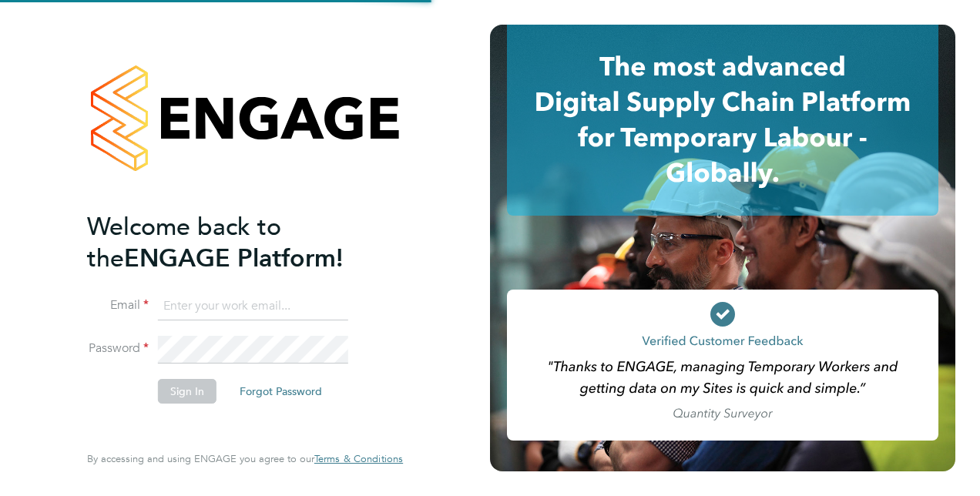  I want to click on label: Email, so click(118, 305).